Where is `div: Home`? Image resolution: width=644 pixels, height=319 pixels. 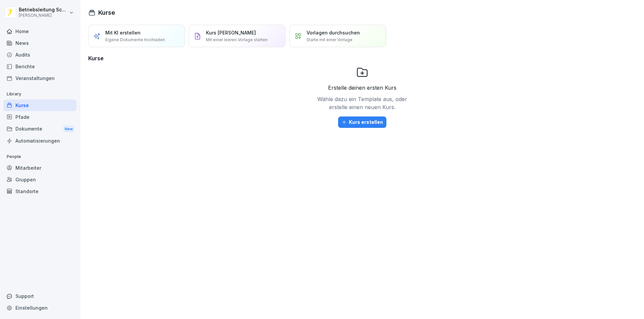
div: Home is located at coordinates (40, 31).